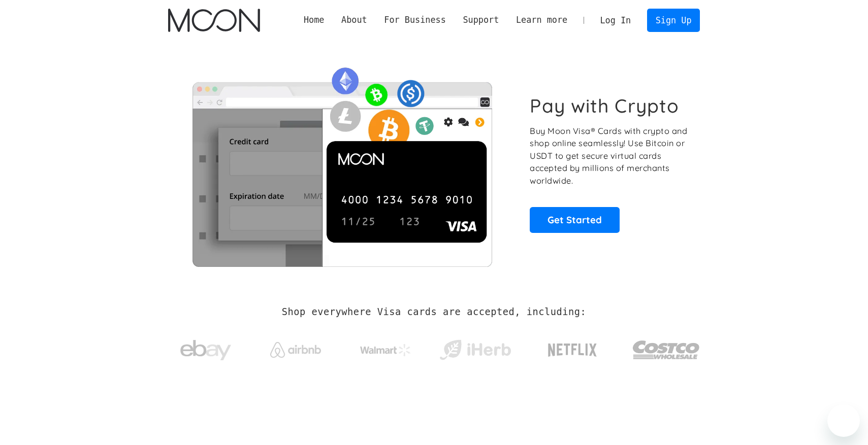  What do you see at coordinates (541, 20) in the screenshot?
I see `div: Learn more` at bounding box center [541, 20].